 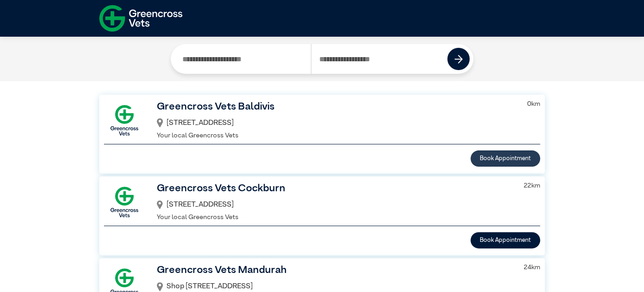 I want to click on input: Search by Postcode, so click(x=379, y=59).